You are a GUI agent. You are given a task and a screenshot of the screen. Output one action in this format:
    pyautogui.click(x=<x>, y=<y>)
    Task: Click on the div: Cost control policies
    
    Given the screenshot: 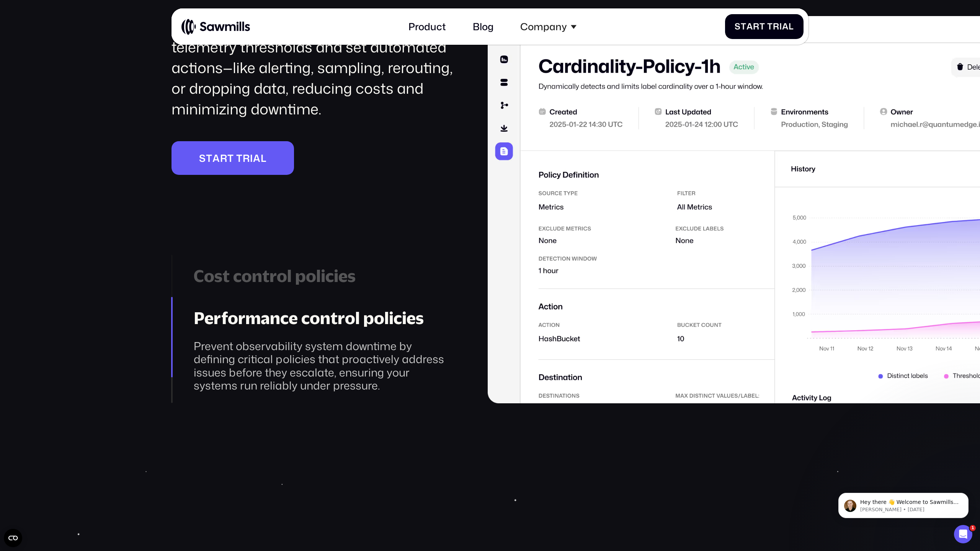 What is the action you would take?
    pyautogui.click(x=324, y=276)
    